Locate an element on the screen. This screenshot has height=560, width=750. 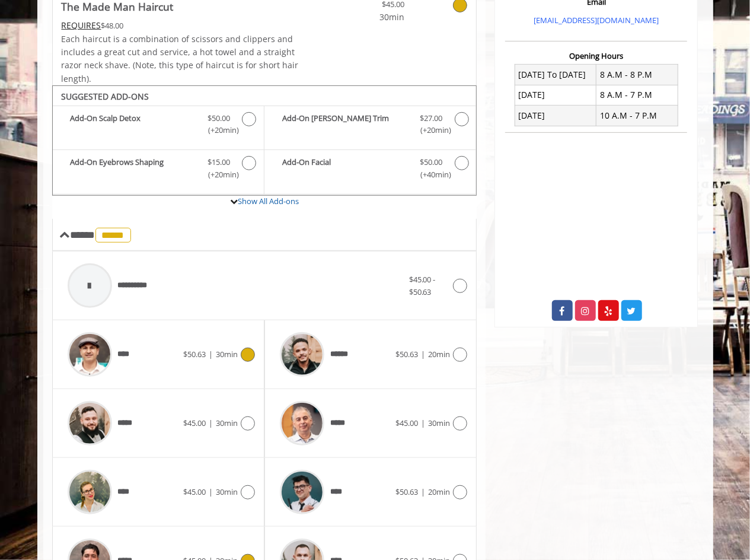
div: $48.00 is located at coordinates (181, 26).